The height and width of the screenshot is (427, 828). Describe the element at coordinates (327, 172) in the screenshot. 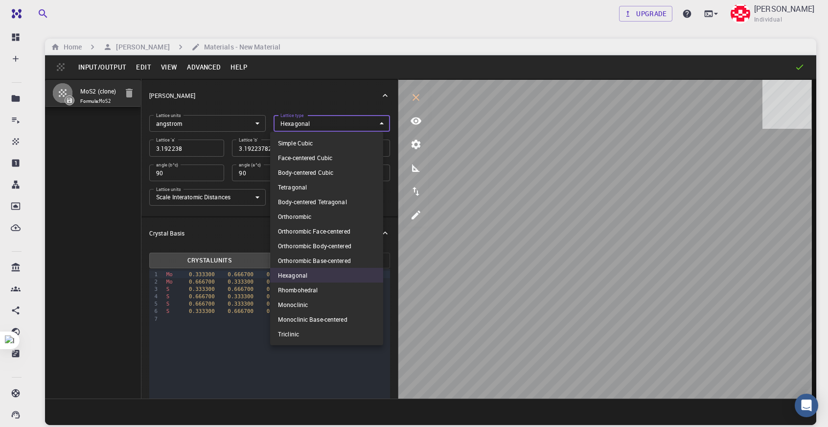

I see `li: Body-centered Cubic` at that location.